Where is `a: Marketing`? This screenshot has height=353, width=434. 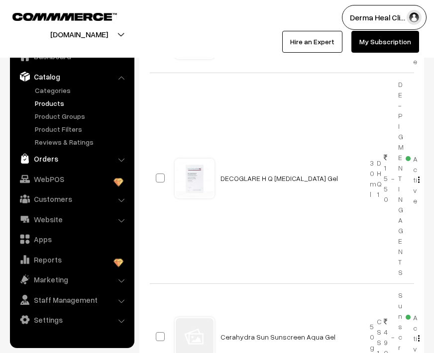 a: Marketing is located at coordinates (72, 280).